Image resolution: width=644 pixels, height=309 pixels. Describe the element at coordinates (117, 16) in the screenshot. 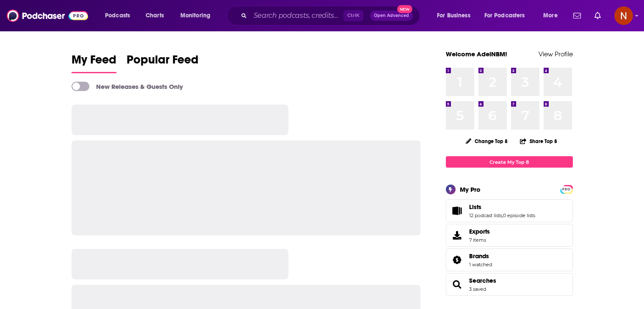

I see `span: Podcasts` at that location.